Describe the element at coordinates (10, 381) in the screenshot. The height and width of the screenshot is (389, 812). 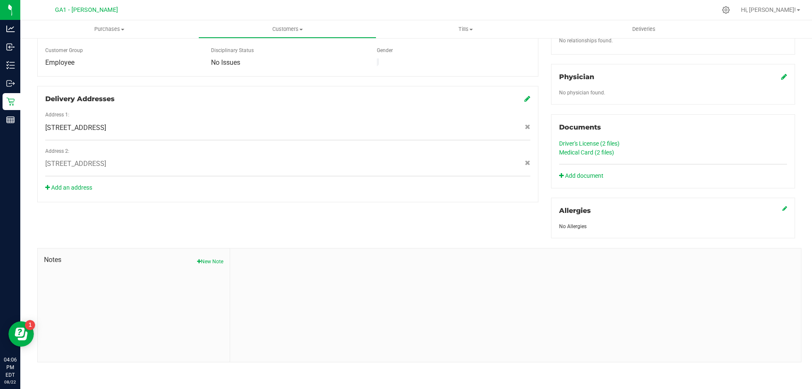
I see `p: 08/22` at that location.